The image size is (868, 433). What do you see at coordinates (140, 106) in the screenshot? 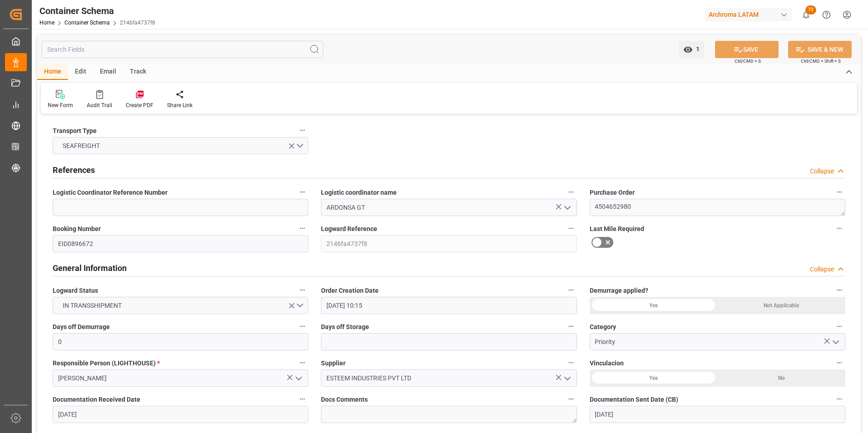
I see `div: Create PDF` at bounding box center [140, 106].